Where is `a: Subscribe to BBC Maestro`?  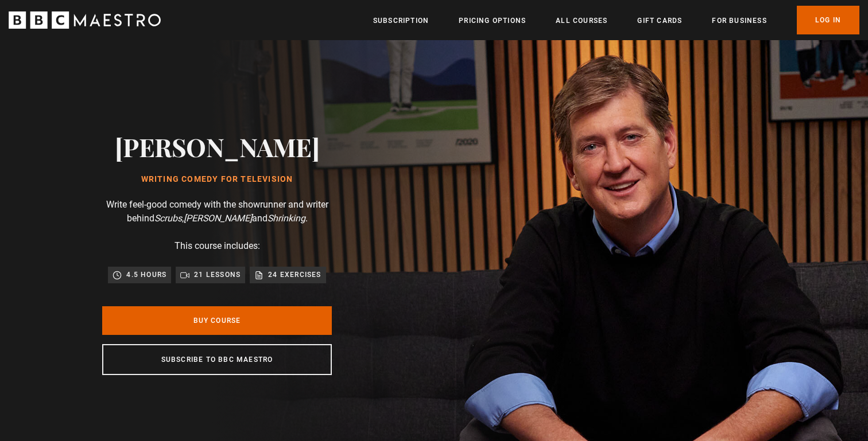
a: Subscribe to BBC Maestro is located at coordinates (217, 359).